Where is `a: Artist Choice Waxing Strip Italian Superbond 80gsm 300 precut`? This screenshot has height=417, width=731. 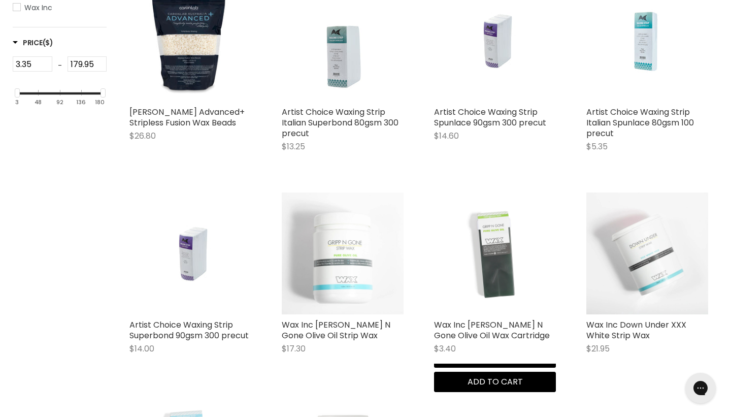
a: Artist Choice Waxing Strip Italian Superbond 80gsm 300 precut is located at coordinates (340, 122).